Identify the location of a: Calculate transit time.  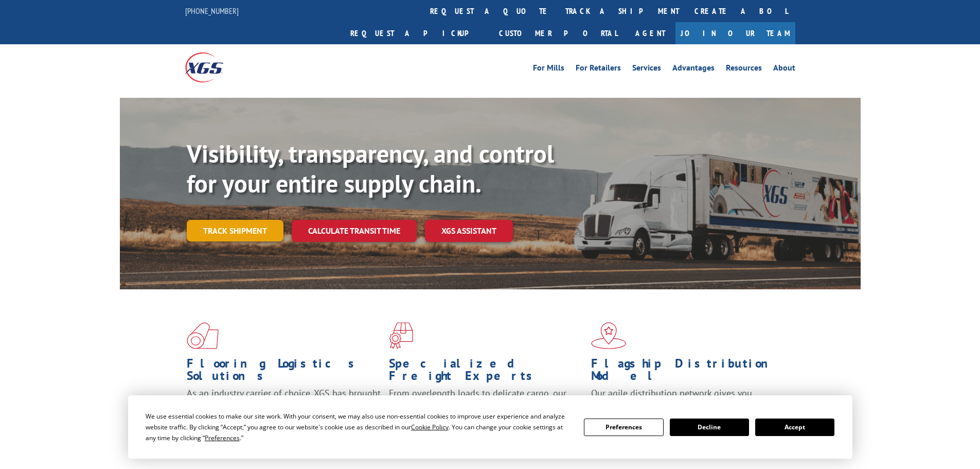
(354, 231).